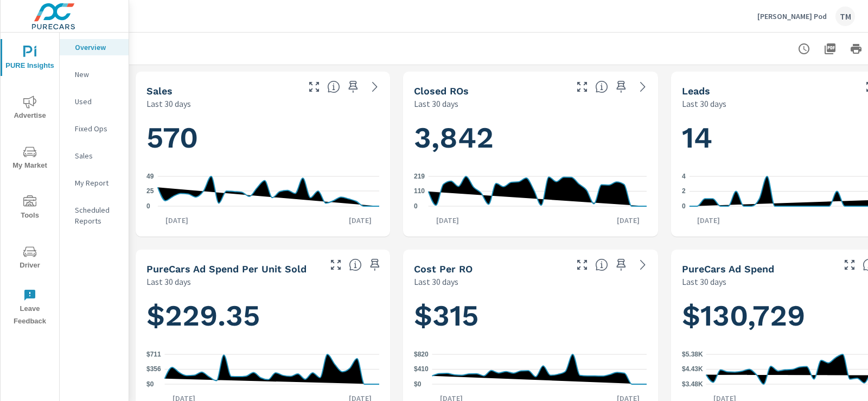 The height and width of the screenshot is (401, 868). What do you see at coordinates (94, 128) in the screenshot?
I see `div: Fixed Ops` at bounding box center [94, 128].